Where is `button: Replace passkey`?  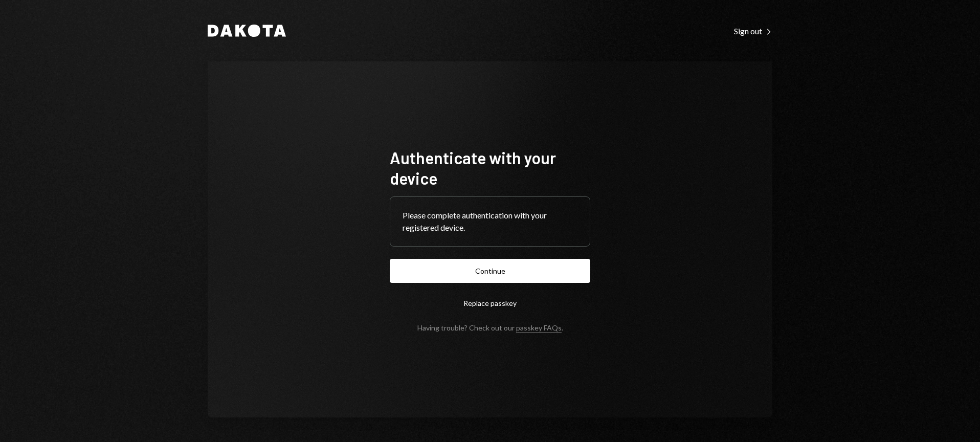 button: Replace passkey is located at coordinates (490, 303).